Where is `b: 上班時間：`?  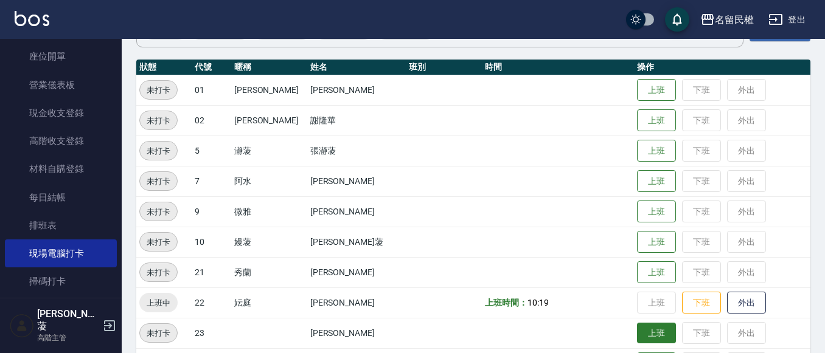
b: 上班時間： is located at coordinates (506, 303).